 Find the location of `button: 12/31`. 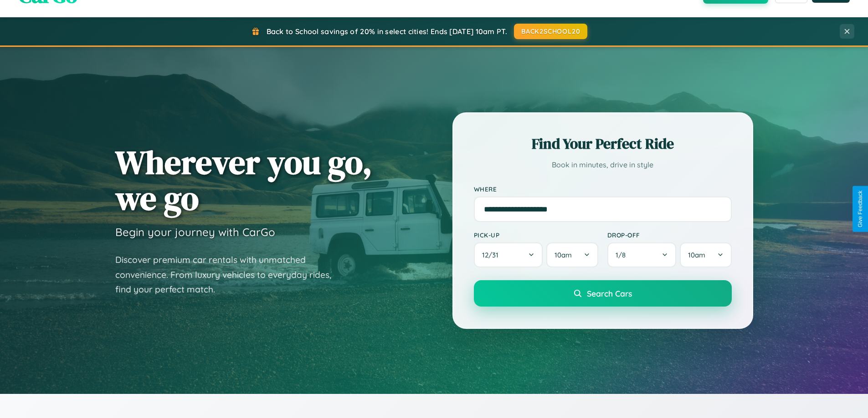

button: 12/31 is located at coordinates (508, 255).